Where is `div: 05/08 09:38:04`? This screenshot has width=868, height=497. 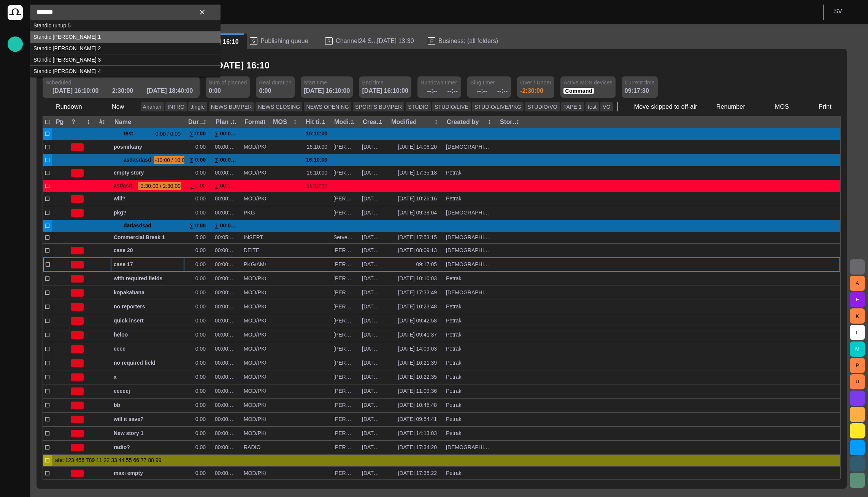
div: 05/08 09:38:04 is located at coordinates (419, 212).